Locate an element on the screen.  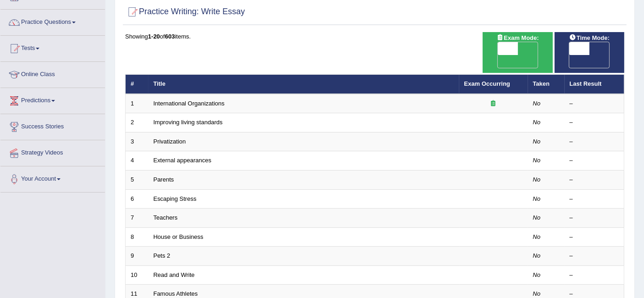
th: Last Result is located at coordinates (594, 85).